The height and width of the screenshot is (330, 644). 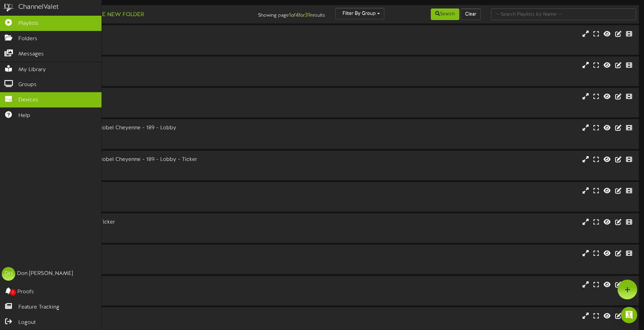 What do you see at coordinates (279, 14) in the screenshot?
I see `div: Showing page of for results` at bounding box center [279, 14].